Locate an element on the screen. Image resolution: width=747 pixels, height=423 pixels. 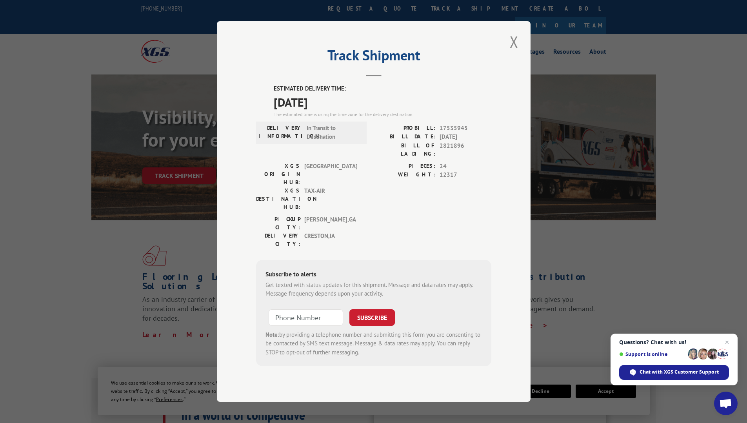
label: XGS ORIGIN HUB: is located at coordinates (278, 174).